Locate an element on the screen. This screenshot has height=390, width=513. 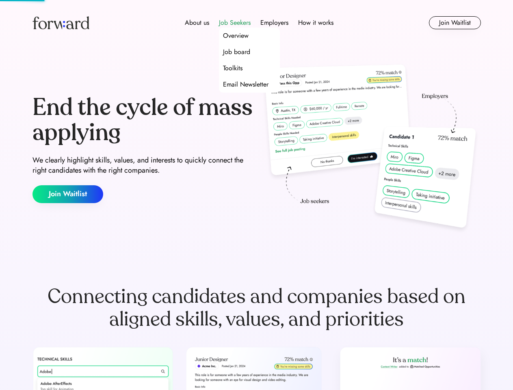
img: hero-image.png is located at coordinates (371, 149).